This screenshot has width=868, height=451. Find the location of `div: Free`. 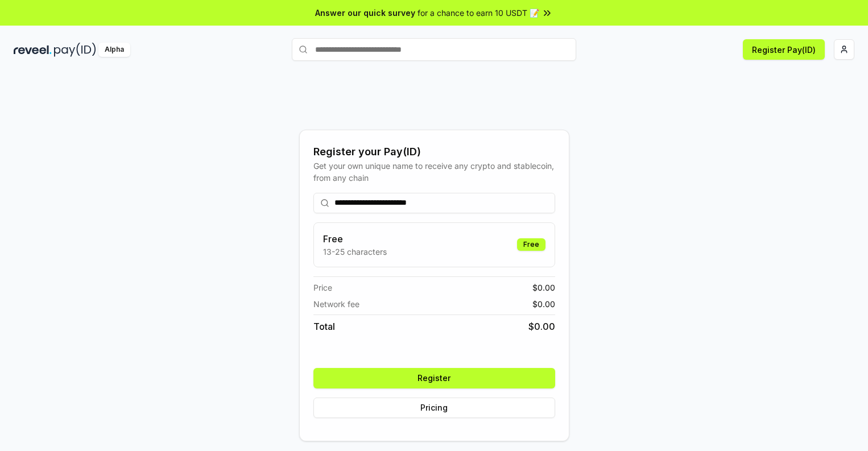

div: Free is located at coordinates (532, 244).